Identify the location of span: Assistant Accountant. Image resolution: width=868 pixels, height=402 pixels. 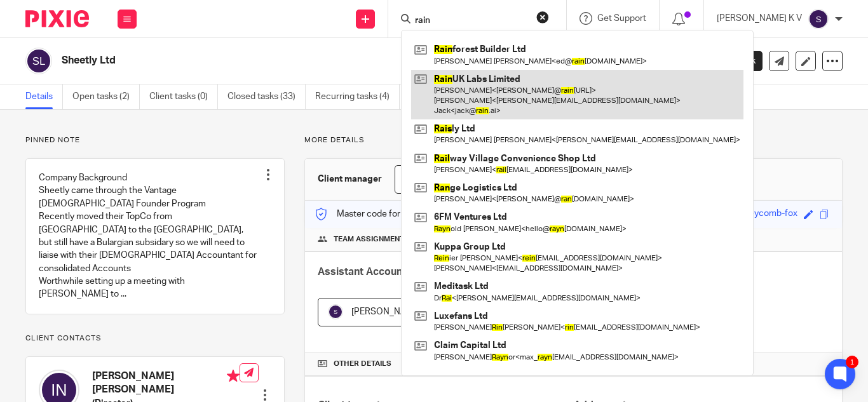
(369, 272).